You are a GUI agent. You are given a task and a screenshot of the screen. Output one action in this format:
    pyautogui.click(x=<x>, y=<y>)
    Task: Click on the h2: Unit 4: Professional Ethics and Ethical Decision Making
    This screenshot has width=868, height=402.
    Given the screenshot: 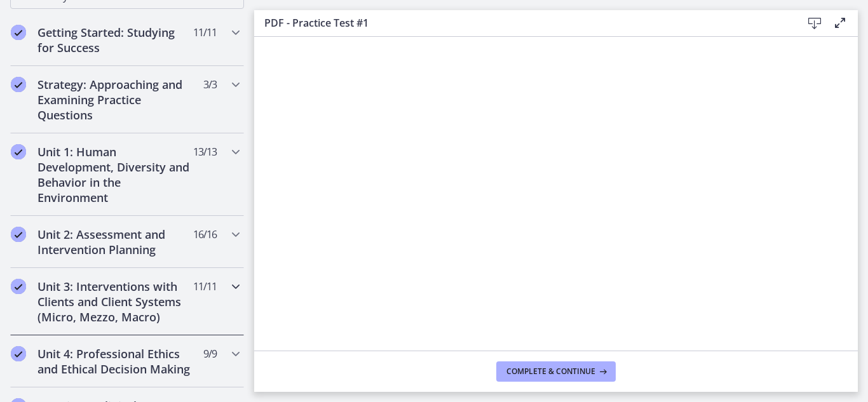 What is the action you would take?
    pyautogui.click(x=115, y=361)
    